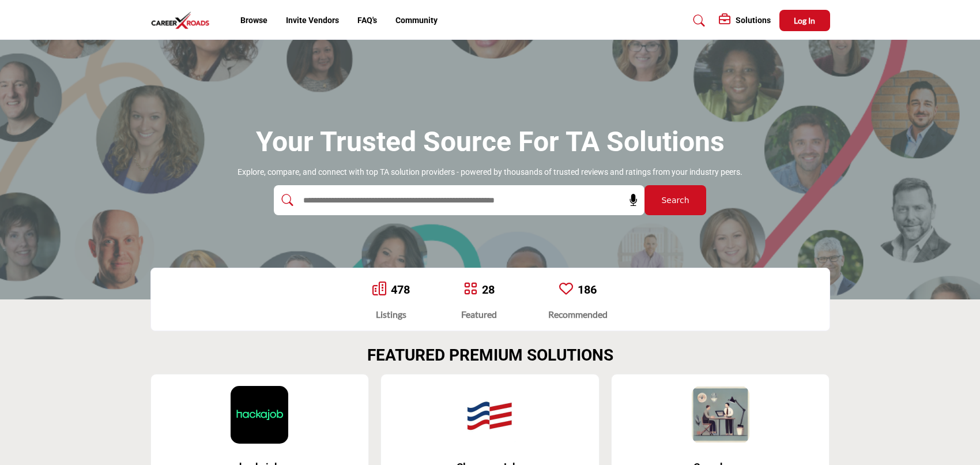 This screenshot has height=465, width=980. Describe the element at coordinates (312, 20) in the screenshot. I see `a: Invite Vendors` at that location.